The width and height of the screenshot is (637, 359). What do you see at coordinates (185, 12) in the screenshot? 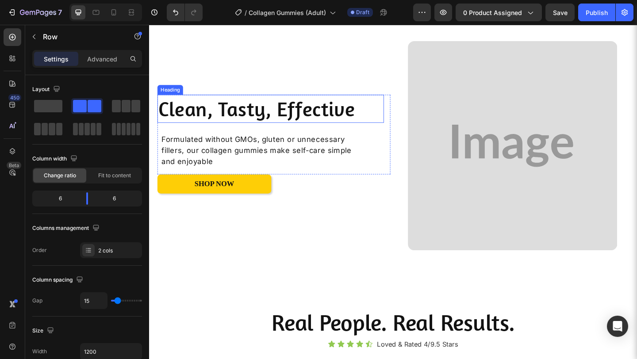
I see `div: Undo/Redo` at bounding box center [185, 12].